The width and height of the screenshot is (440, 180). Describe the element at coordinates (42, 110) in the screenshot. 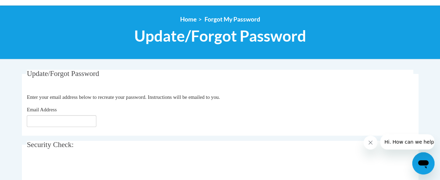

I see `span: Email Address` at that location.